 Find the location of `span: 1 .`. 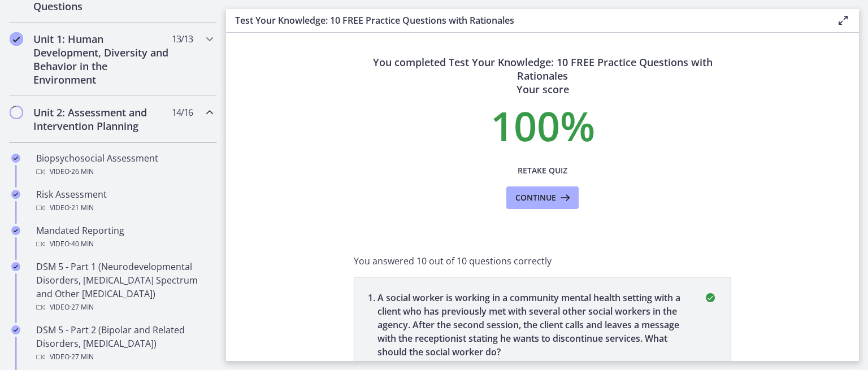

span: 1 . is located at coordinates (372, 325).